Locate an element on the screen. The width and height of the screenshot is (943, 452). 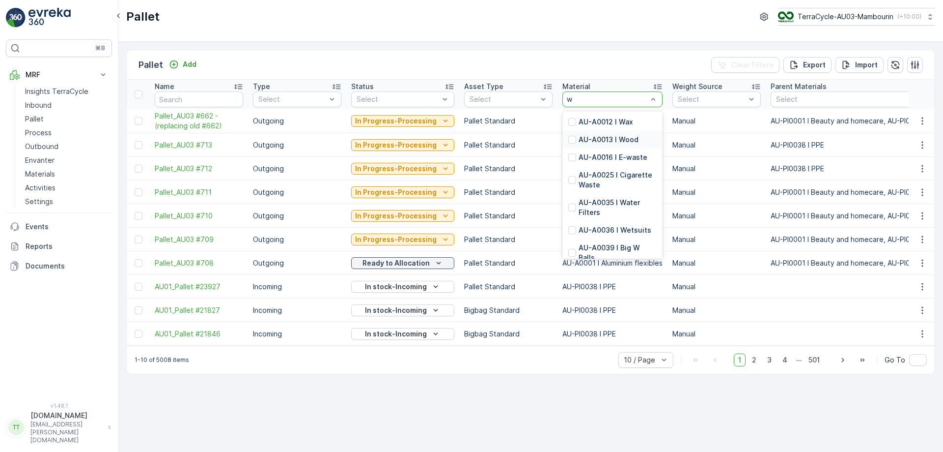
a: Events is located at coordinates (59, 227).